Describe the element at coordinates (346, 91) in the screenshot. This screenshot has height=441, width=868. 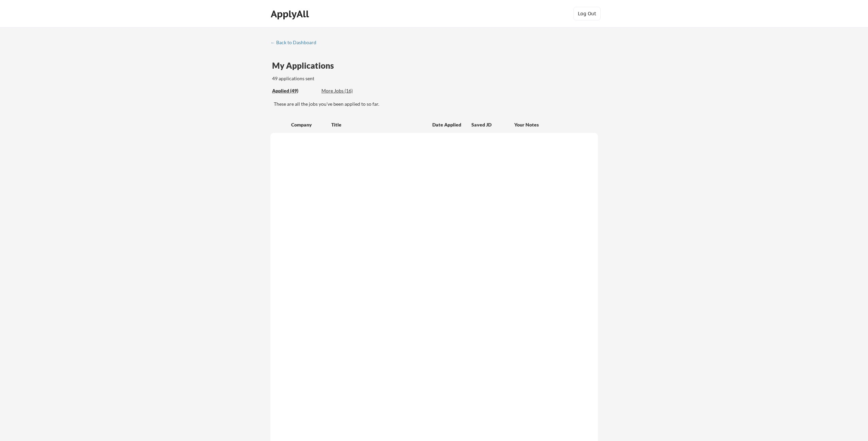
I see `div: These are job applications we think you'd be a good fit for, but couldn't apply you to automatica...` at that location.